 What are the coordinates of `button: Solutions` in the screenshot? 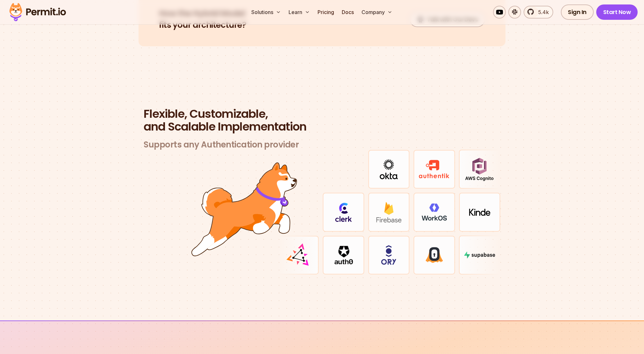 It's located at (266, 12).